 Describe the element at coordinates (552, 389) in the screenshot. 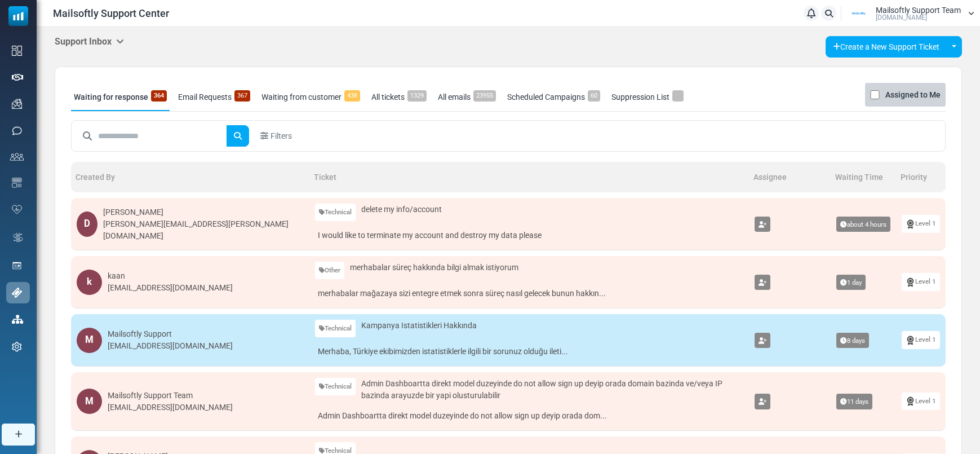

I see `span: Admin Dashboartta direkt model duzeyinde do not allow sign up deyip orada domain bazinda ve/veya ...` at that location.